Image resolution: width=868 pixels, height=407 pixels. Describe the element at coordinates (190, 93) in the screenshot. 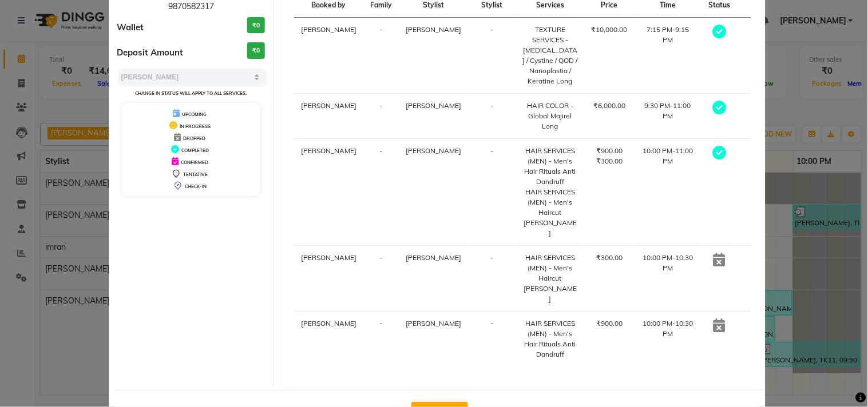

I see `small: Change in status will apply to all services.` at that location.